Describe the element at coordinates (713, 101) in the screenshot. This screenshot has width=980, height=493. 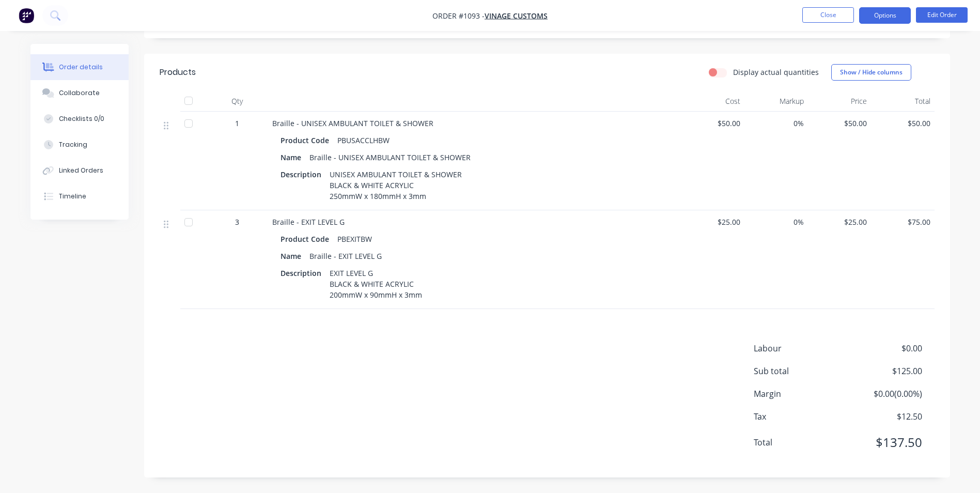
I see `div: Cost` at that location.